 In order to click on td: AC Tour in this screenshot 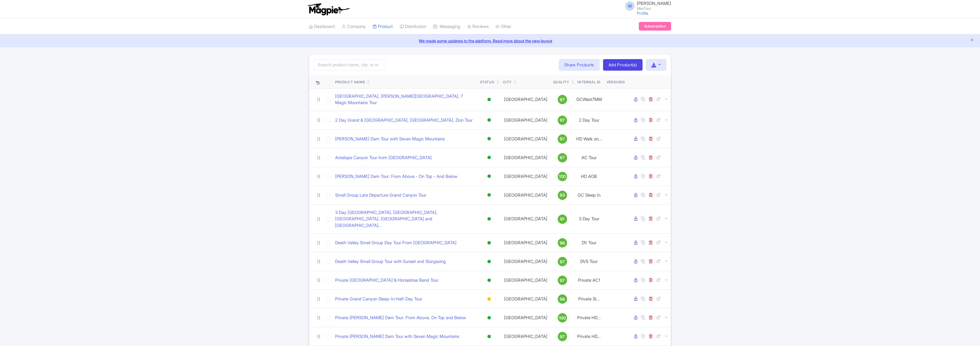, I will do `click(589, 158)`.